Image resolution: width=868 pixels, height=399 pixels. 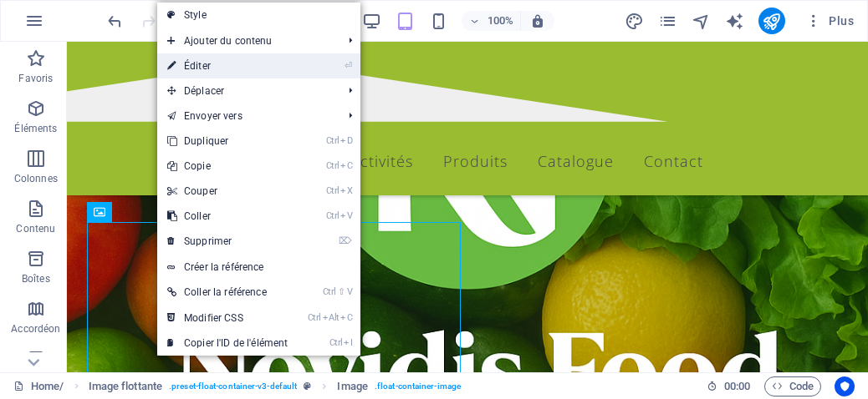 What do you see at coordinates (228, 141) in the screenshot?
I see `a: CtrlDDupliquer` at bounding box center [228, 141].